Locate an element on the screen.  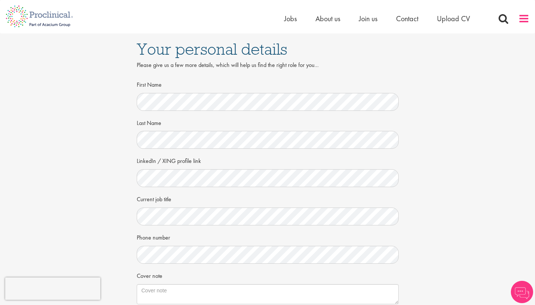
img: Chatbot is located at coordinates (522, 292).